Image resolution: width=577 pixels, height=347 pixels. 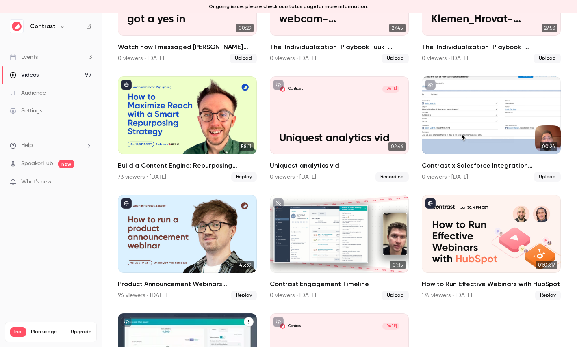 What do you see at coordinates (26, 111) in the screenshot?
I see `div: Settings` at bounding box center [26, 111].